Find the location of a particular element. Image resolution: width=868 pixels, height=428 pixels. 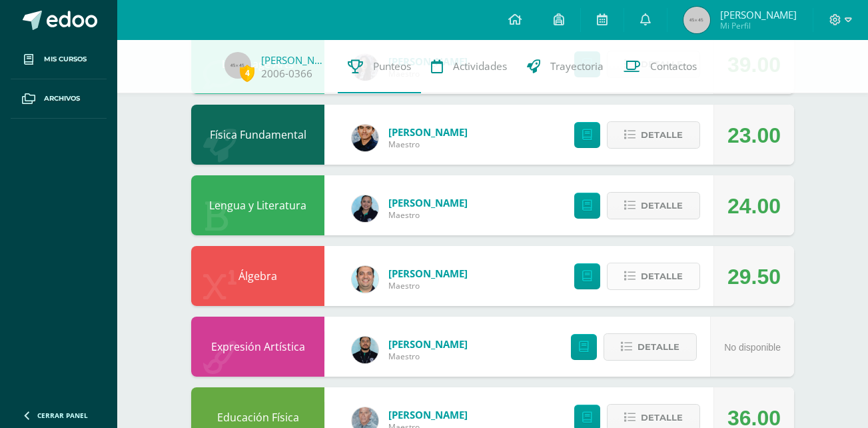

div: 29.50 is located at coordinates (754, 277).